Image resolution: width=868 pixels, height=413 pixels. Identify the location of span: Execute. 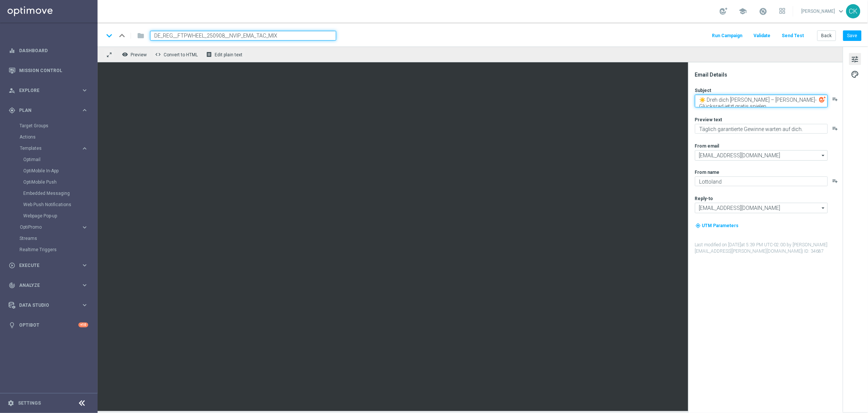
(50, 265).